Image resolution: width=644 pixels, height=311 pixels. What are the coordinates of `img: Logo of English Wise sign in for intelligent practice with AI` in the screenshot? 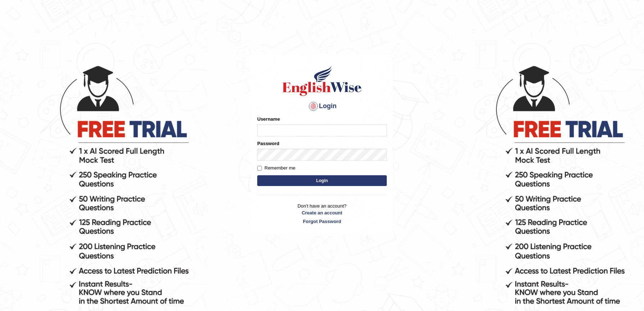 It's located at (322, 81).